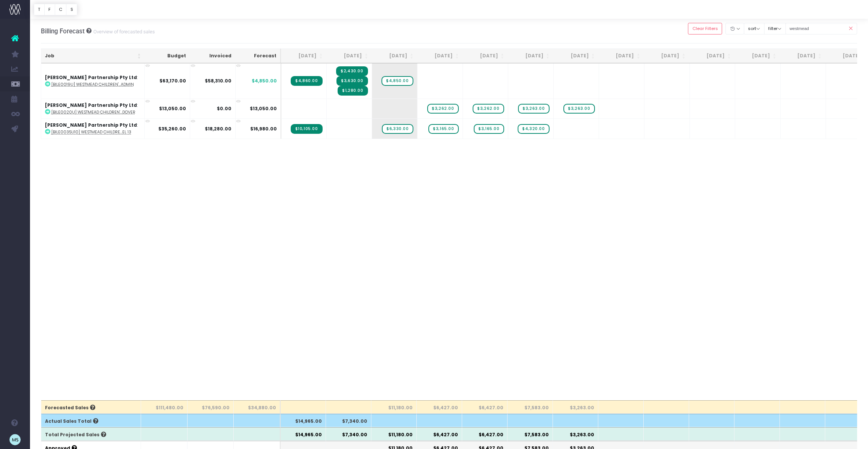 The height and width of the screenshot is (449, 868). Describe the element at coordinates (666, 56) in the screenshot. I see `th: Apr 26: activate to sort column ascending` at that location.